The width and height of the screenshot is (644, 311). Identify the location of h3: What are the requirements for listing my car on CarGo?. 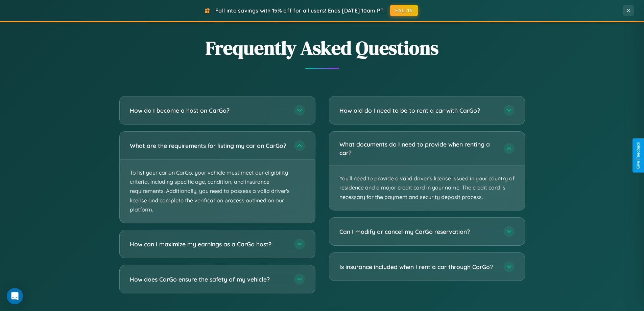
(208, 145).